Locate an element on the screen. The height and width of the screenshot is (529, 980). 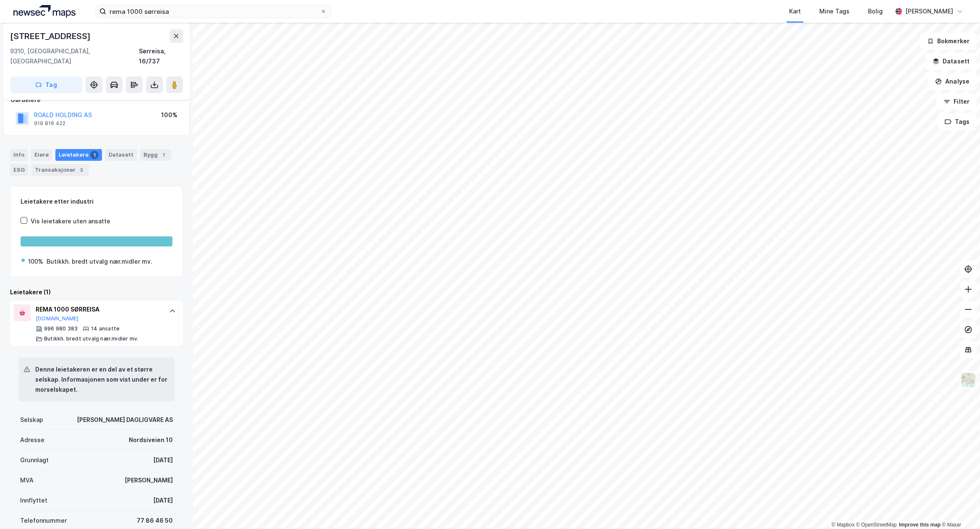
div: Bygg is located at coordinates (155, 154).